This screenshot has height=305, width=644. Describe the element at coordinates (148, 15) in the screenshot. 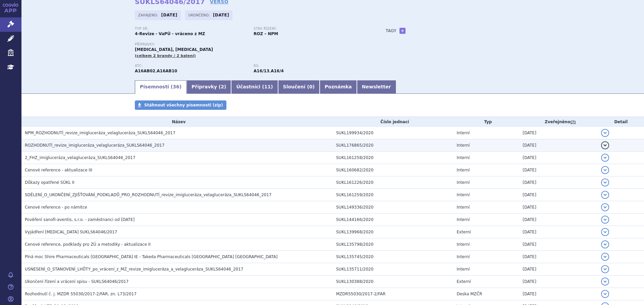

I see `span: Zahájeno:` at that location.